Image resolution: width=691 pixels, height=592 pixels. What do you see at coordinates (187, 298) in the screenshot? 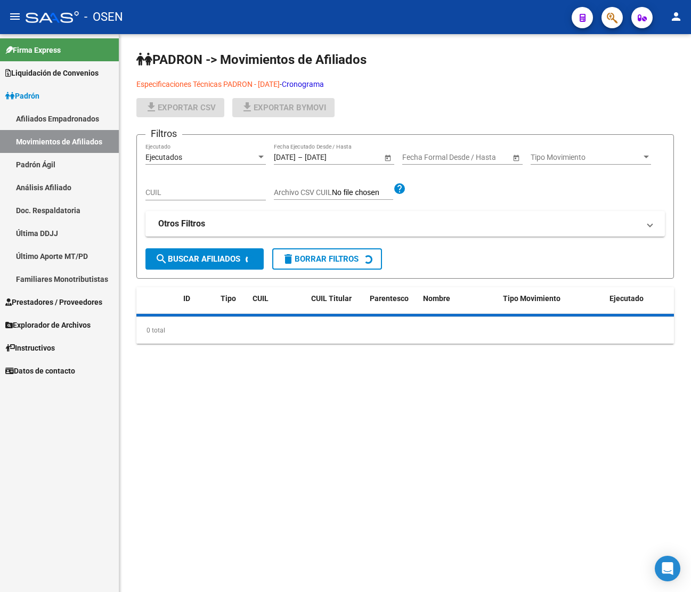
I see `span: ID` at bounding box center [187, 298].